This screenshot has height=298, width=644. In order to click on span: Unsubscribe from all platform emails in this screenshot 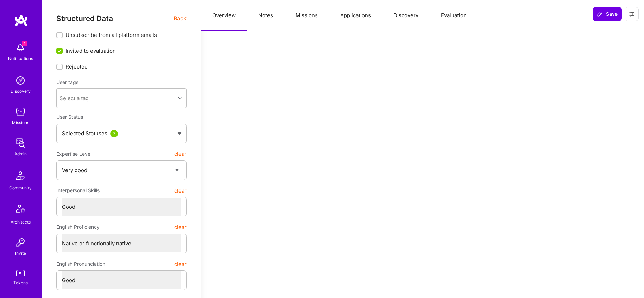, I will do `click(111, 35)`.